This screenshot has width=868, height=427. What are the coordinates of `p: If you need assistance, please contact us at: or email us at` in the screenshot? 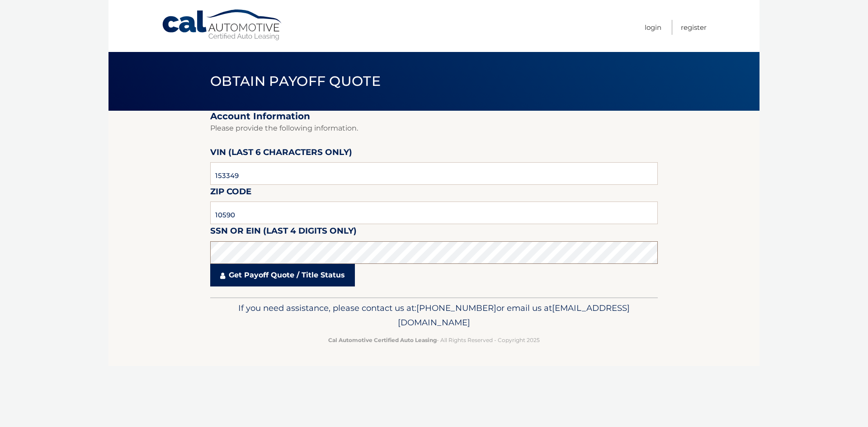 It's located at (434, 315).